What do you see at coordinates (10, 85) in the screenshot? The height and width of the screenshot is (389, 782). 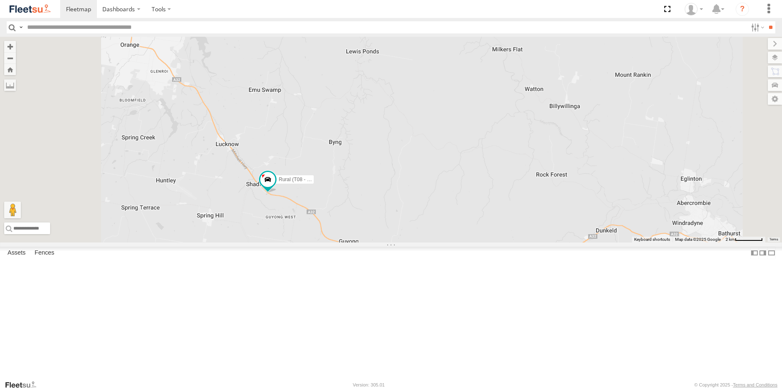 I see `label: Measure` at bounding box center [10, 85].